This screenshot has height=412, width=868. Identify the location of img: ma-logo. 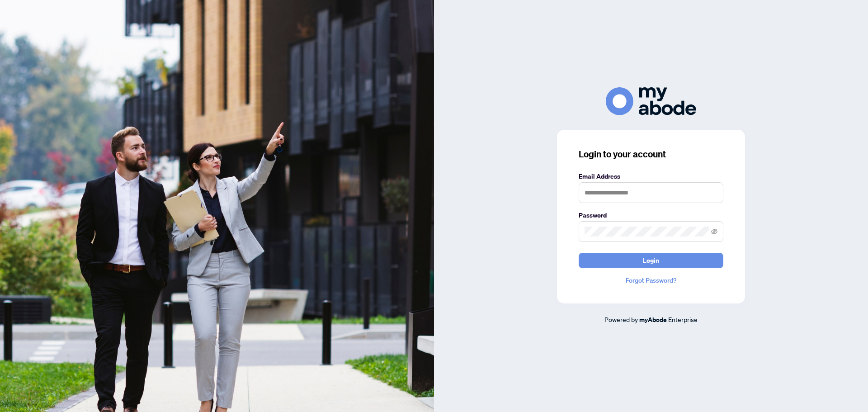
(651, 101).